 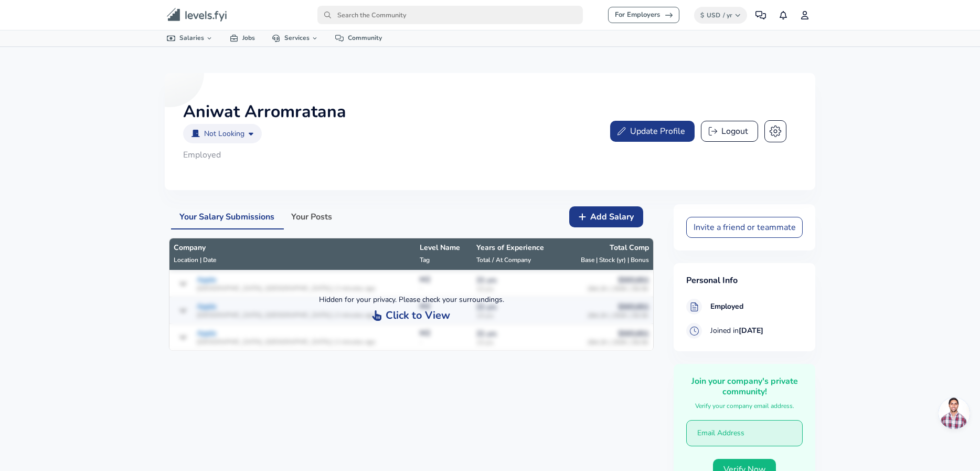 What do you see at coordinates (504, 260) in the screenshot?
I see `span: Total / At Company` at bounding box center [504, 260].